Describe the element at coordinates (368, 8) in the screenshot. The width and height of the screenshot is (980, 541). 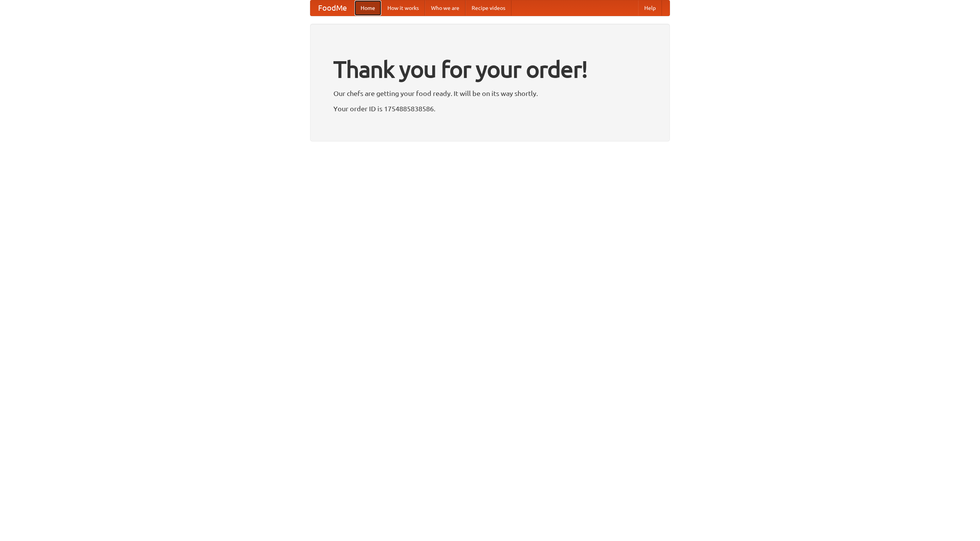
I see `a: Home` at that location.